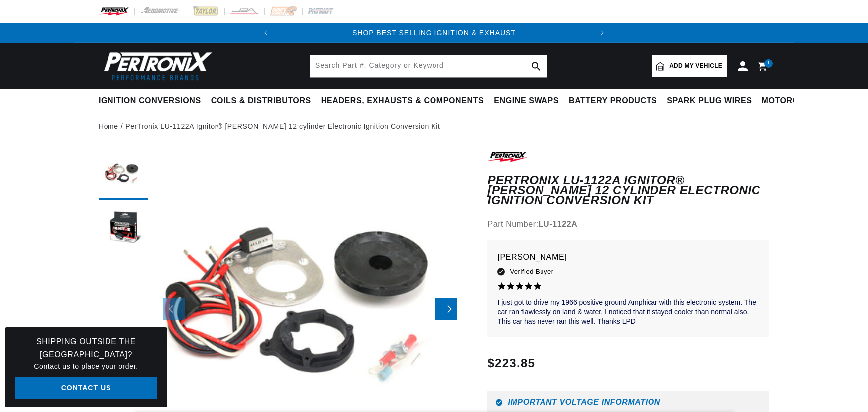 This screenshot has width=868, height=412. Describe the element at coordinates (265, 33) in the screenshot. I see `button: Translation missing: en.sections.announcements.previous_announcement` at that location.